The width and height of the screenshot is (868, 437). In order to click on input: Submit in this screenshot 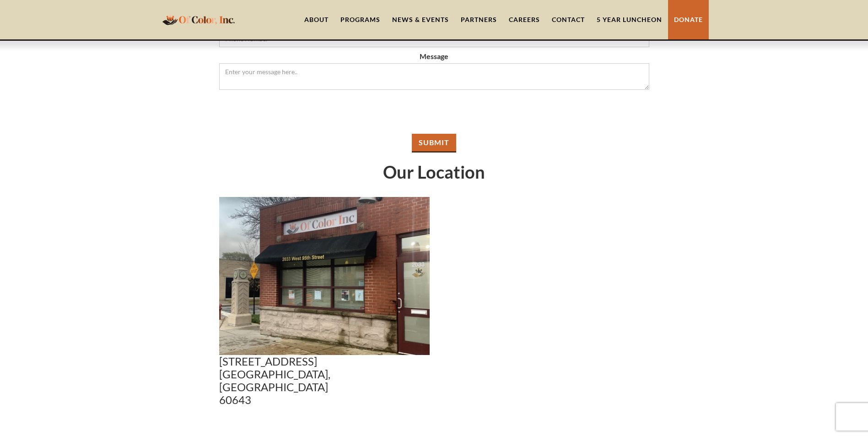, I will do `click(434, 143)`.